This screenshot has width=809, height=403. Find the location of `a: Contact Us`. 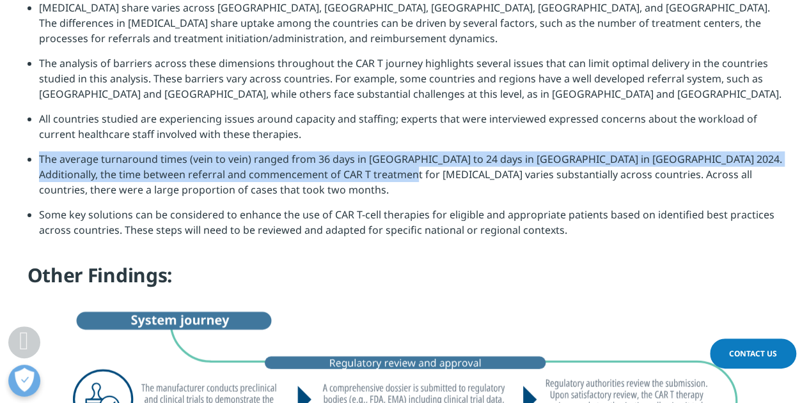

a: Contact Us is located at coordinates (752, 354).